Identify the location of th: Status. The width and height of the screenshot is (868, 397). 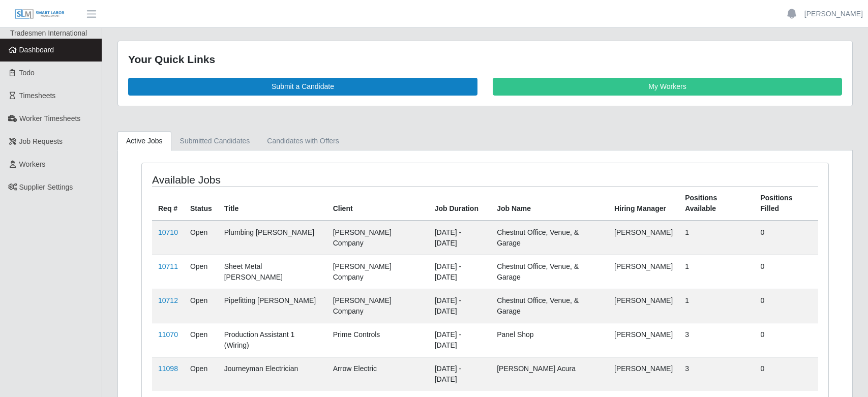
(201, 203).